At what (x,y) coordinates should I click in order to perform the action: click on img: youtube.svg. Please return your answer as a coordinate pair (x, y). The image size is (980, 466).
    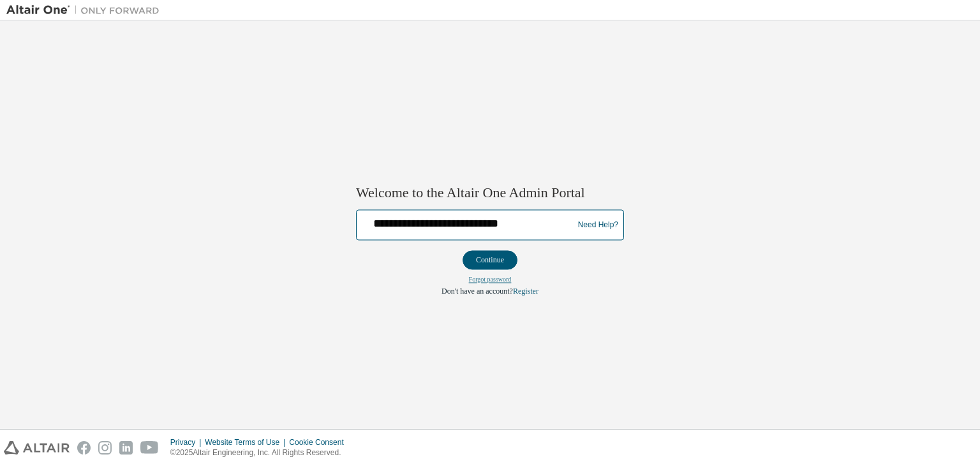
    Looking at the image, I should click on (149, 448).